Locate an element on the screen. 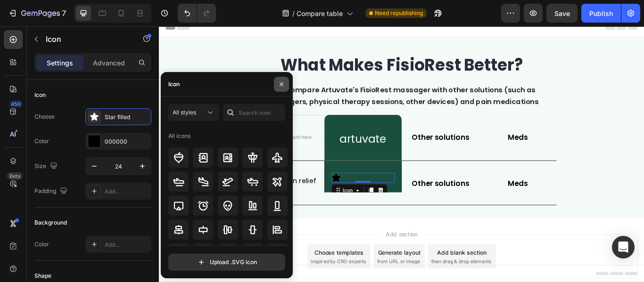 Image resolution: width=644 pixels, height=282 pixels. span: Let's compare Artuvate's FisioRest massager with other solutions (such as massagers, physical the... is located at coordinates (283, 81).